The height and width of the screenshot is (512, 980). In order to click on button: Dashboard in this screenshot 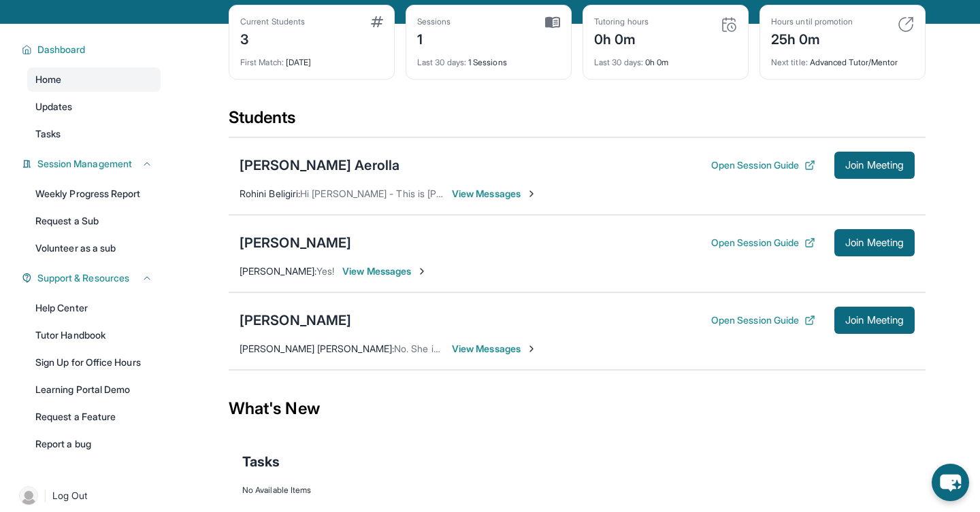, I will do `click(92, 49)`.